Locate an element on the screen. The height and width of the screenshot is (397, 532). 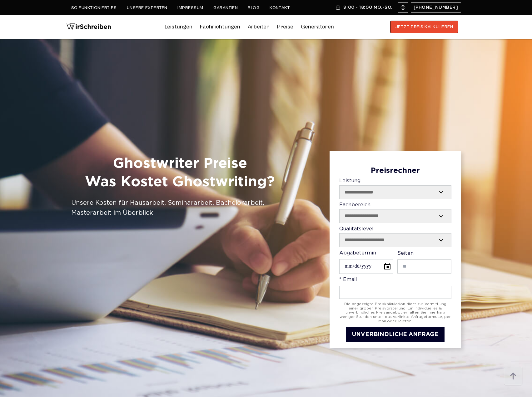
img: logo wirschreiben is located at coordinates (89, 27).